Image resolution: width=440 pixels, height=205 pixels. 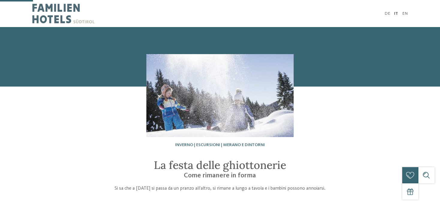 I want to click on a: EN, so click(x=405, y=14).